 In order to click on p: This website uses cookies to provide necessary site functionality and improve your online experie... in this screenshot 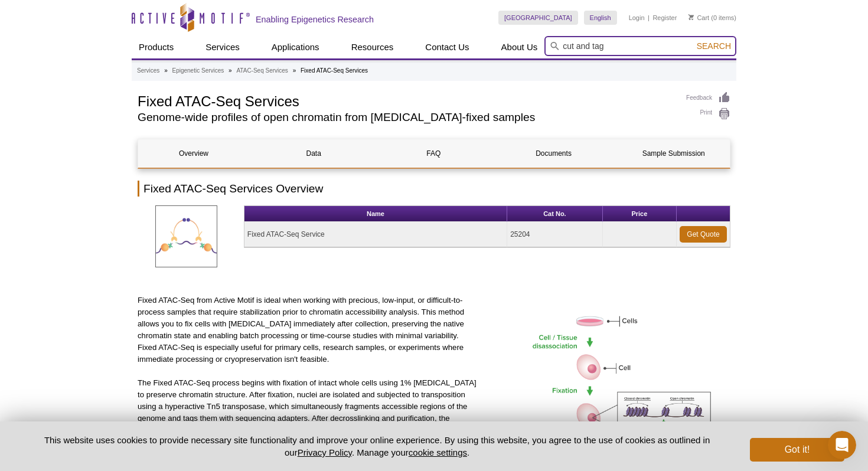, I will do `click(377, 446)`.